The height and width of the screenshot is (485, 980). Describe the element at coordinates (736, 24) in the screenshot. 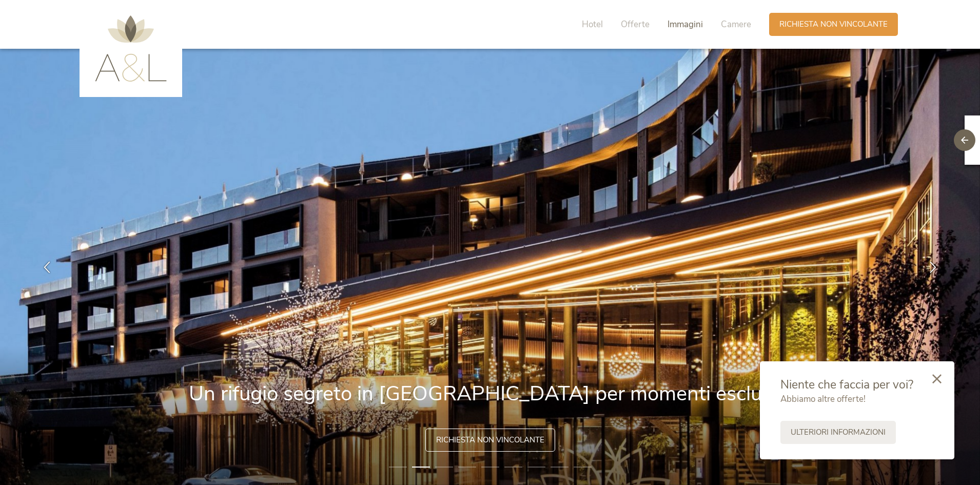

I see `span: Camere` at that location.